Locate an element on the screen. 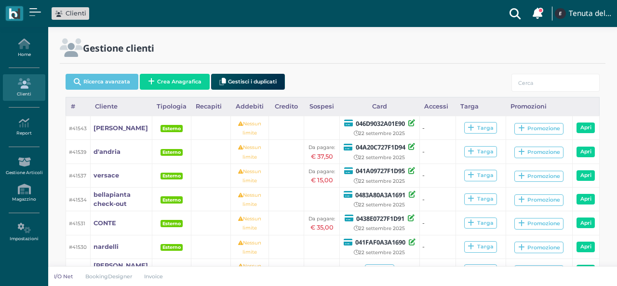  b: d'andria is located at coordinates (107, 151).